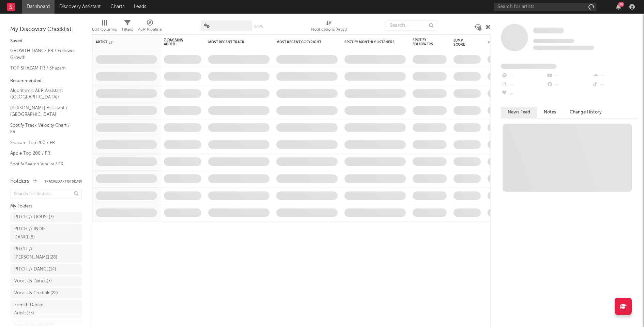 The height and width of the screenshot is (327, 644). Describe the element at coordinates (46, 269) in the screenshot. I see `a: PITCH // DANCE(14)` at that location.